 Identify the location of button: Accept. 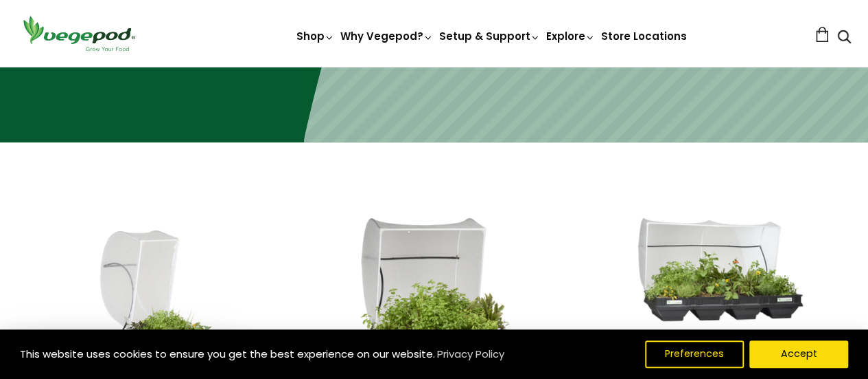
(799, 354).